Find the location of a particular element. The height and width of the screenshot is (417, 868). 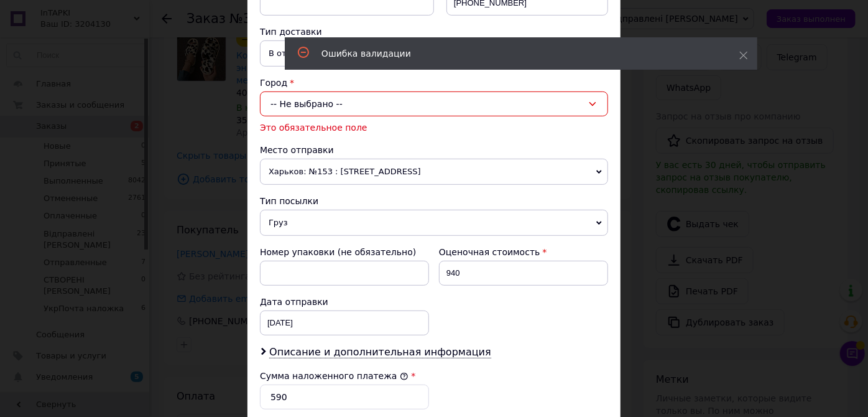

div: Дата отправки is located at coordinates (344, 302).